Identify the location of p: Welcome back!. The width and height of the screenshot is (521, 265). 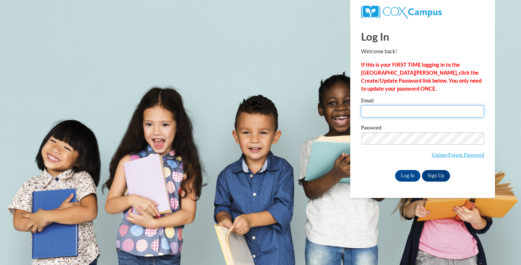
(423, 51).